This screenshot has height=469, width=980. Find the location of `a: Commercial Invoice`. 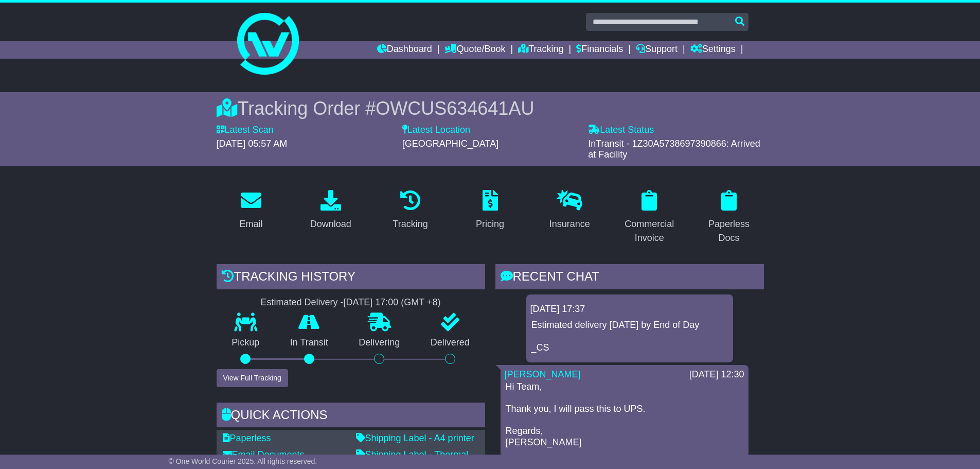

a: Commercial Invoice is located at coordinates (649, 217).